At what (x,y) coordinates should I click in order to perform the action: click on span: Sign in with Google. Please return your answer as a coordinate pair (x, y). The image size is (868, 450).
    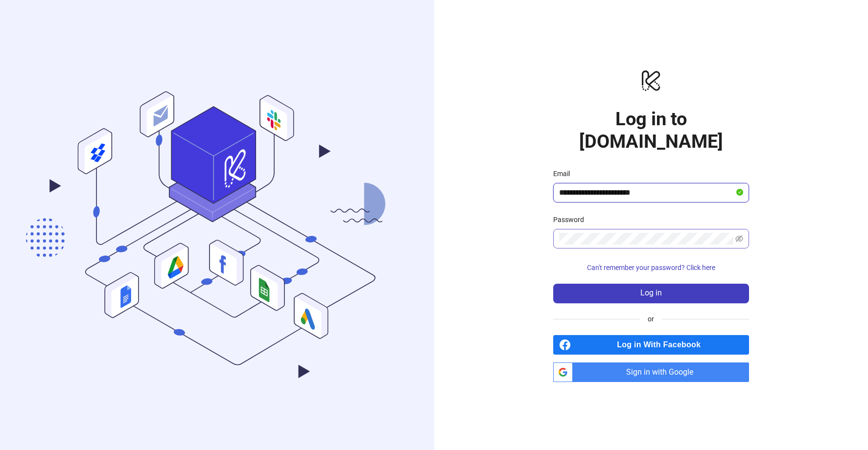
    Looking at the image, I should click on (663, 372).